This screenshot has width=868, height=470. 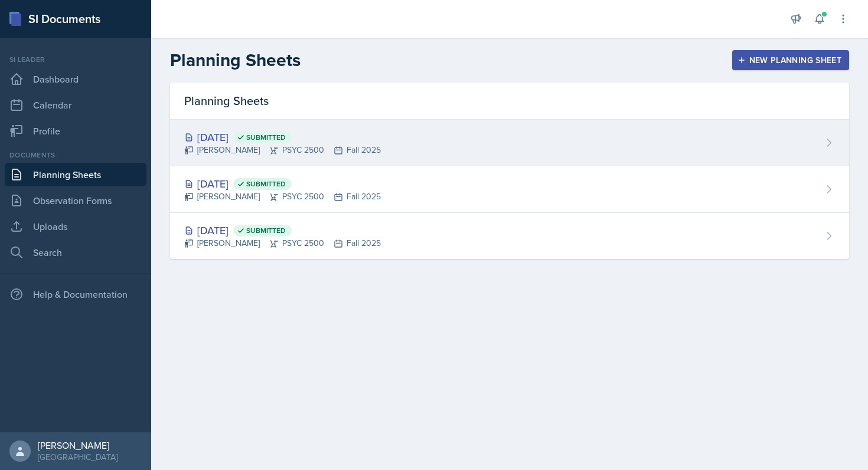 What do you see at coordinates (75, 105) in the screenshot?
I see `a: Calendar` at bounding box center [75, 105].